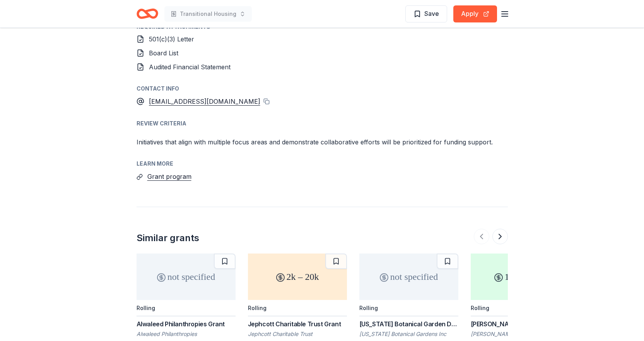 Image resolution: width=644 pixels, height=341 pixels. Describe the element at coordinates (322, 142) in the screenshot. I see `p: Initiatives that align with multiple focus areas and demonstrate collaborative efforts will be pr...` at that location.